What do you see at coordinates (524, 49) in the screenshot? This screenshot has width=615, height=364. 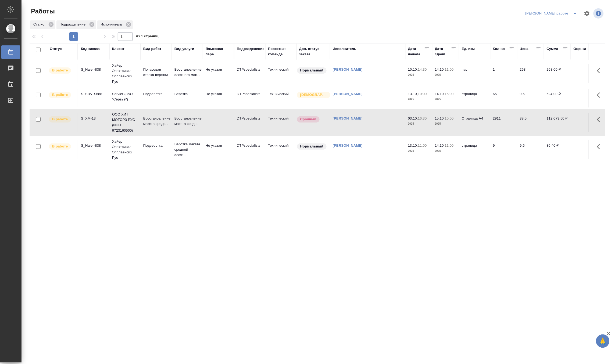 I see `div: Цена` at bounding box center [524, 49].